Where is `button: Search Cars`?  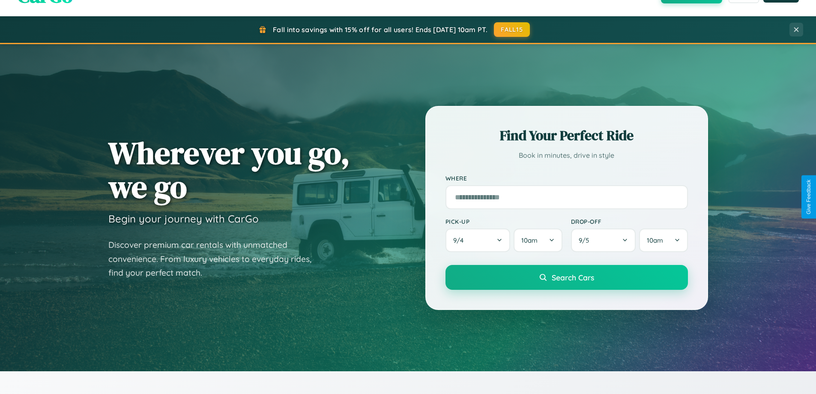
button: Search Cars is located at coordinates (567, 277).